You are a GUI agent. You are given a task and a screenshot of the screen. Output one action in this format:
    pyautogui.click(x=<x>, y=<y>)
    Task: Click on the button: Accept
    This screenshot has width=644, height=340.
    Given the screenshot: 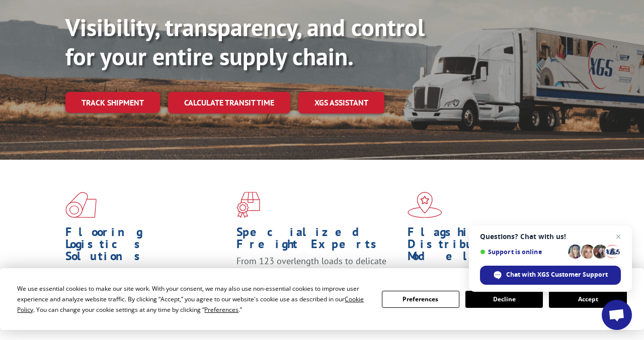 What is the action you would take?
    pyautogui.click(x=588, y=300)
    